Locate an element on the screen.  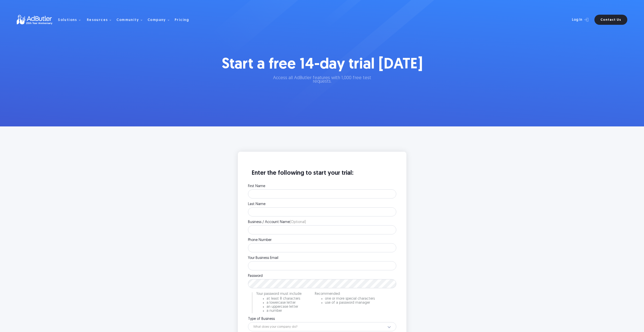
label: Phone Number is located at coordinates (322, 240).